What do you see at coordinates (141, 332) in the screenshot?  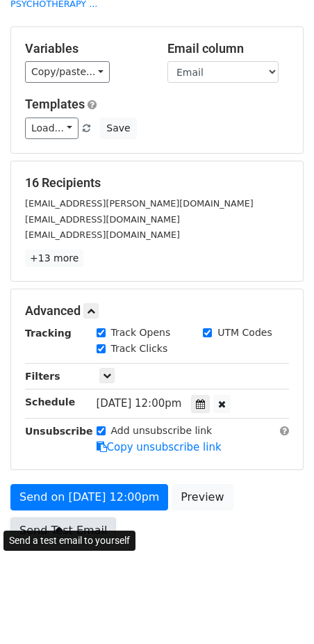 I see `label: Track Opens` at bounding box center [141, 332].